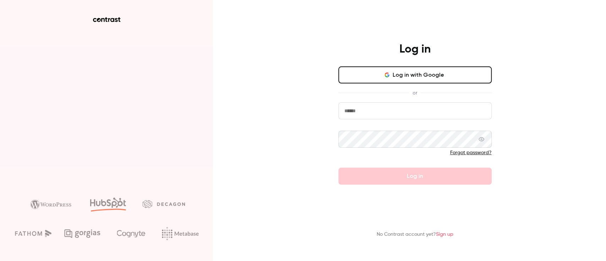  Describe the element at coordinates (415, 75) in the screenshot. I see `button: Log in with Google` at that location.